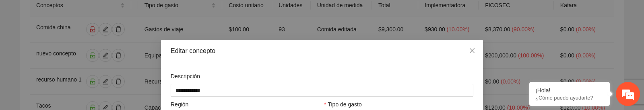  What do you see at coordinates (142, 14) in the screenshot?
I see `div: Minimizar ventana de chat en vivo` at bounding box center [142, 14].